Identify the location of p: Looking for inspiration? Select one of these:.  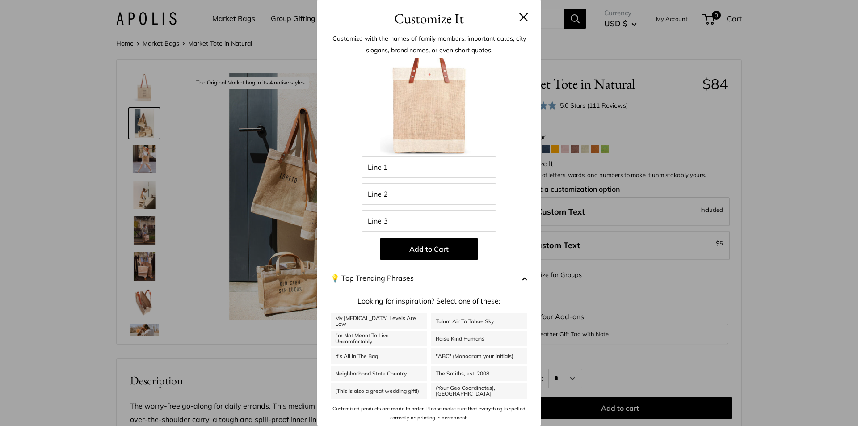
(429, 301).